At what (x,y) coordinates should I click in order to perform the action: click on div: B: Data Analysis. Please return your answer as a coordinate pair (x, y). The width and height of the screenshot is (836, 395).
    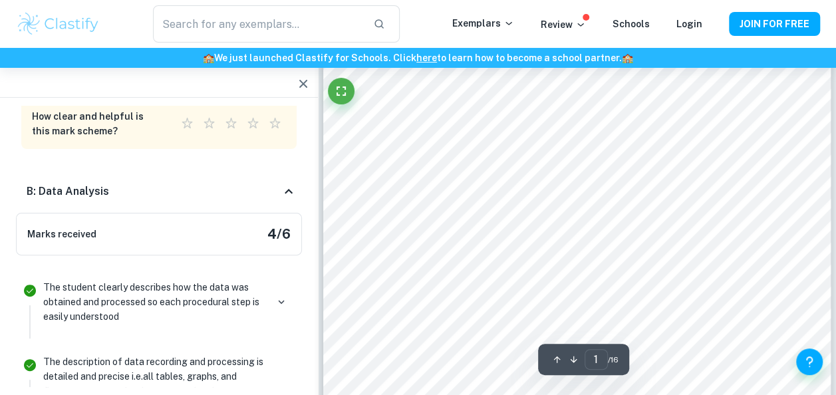
    Looking at the image, I should click on (159, 192).